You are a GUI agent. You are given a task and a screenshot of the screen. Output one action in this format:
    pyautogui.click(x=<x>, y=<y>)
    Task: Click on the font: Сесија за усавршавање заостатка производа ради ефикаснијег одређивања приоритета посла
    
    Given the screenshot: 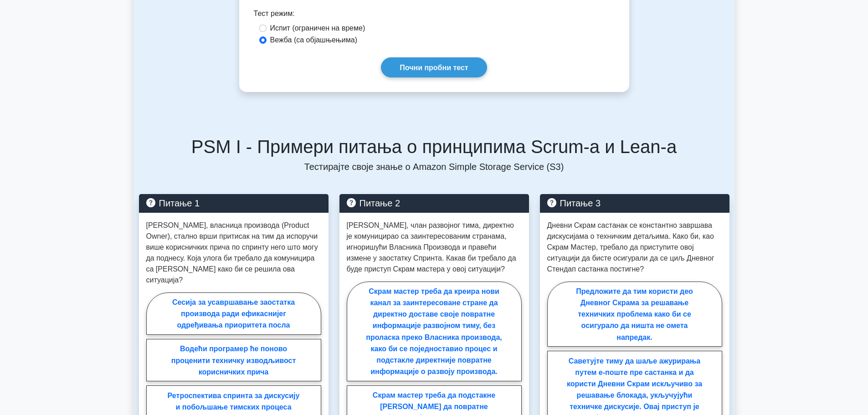 What is the action you would take?
    pyautogui.click(x=233, y=314)
    